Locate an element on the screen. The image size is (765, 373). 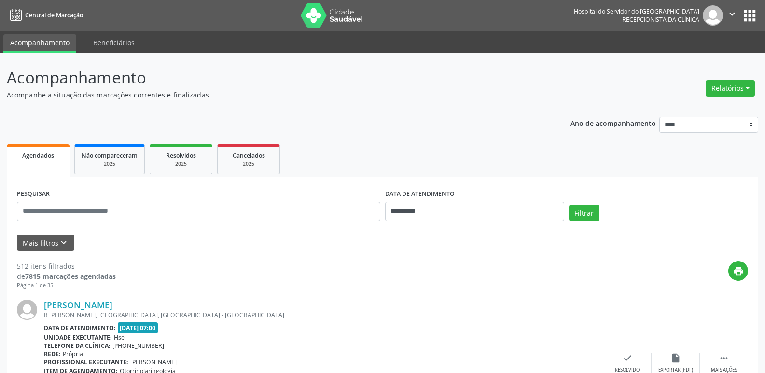
p: Acompanhamento is located at coordinates (270, 78).